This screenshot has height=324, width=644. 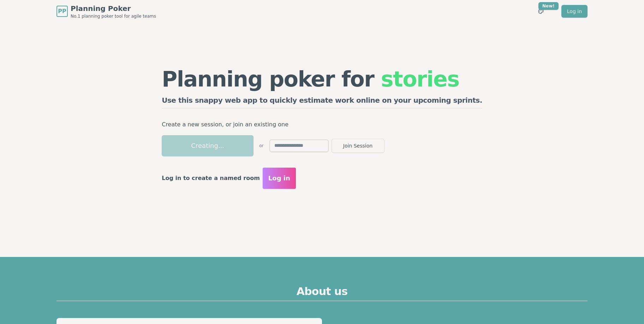 What do you see at coordinates (279, 178) in the screenshot?
I see `button: Log in` at bounding box center [279, 178].